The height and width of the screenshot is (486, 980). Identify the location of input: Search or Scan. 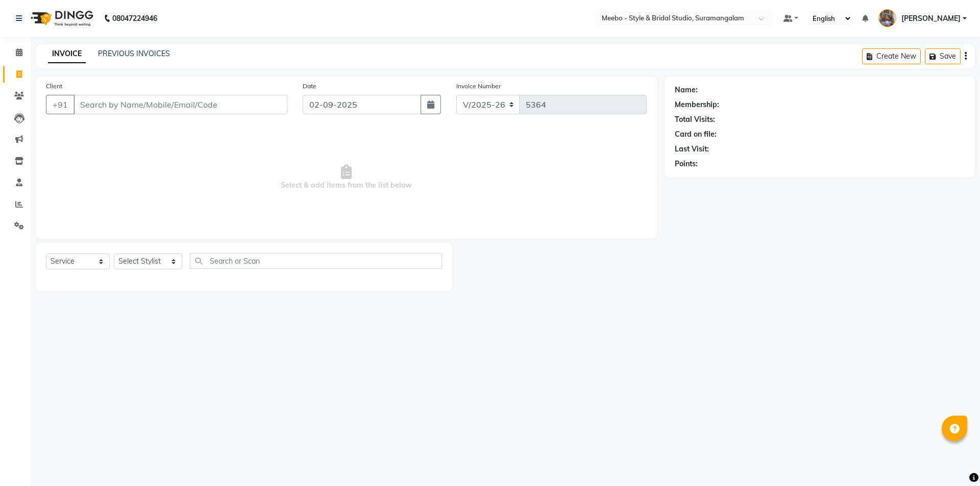
(316, 261).